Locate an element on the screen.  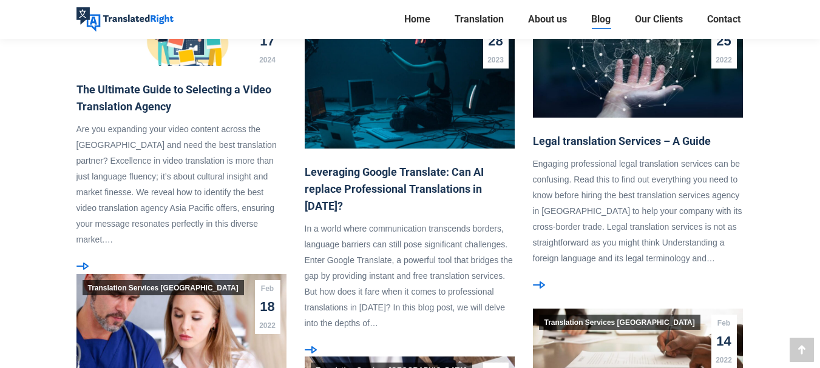
a: Read more about The Ultimate Guide to Selecting a Video Translation Agency is located at coordinates (83, 270).